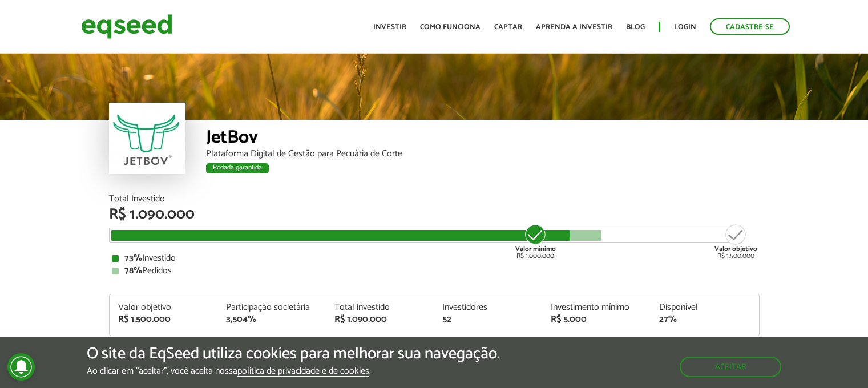 Image resolution: width=868 pixels, height=388 pixels. What do you see at coordinates (434, 271) in the screenshot?
I see `div: Pedidos` at bounding box center [434, 271].